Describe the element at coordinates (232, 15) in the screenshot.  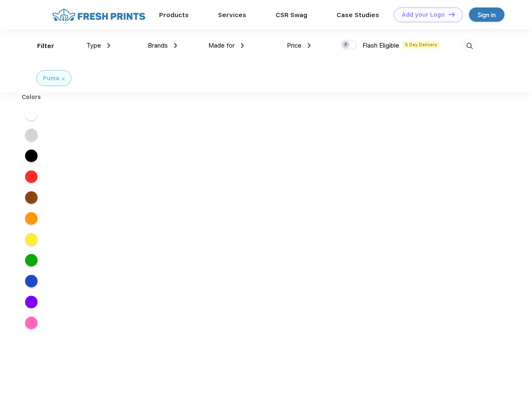
I see `a: Services` at that location.